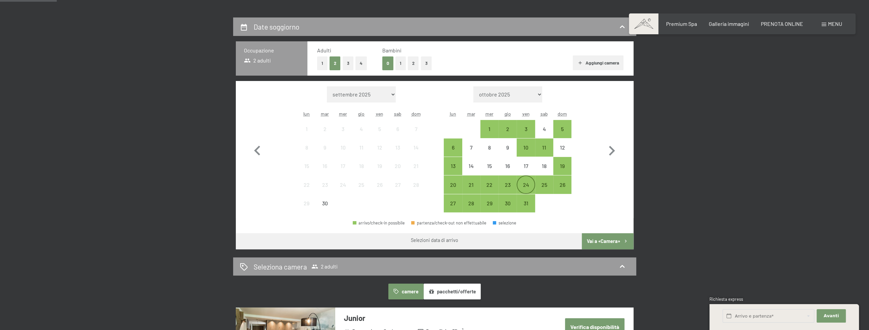 The image size is (869, 330). What do you see at coordinates (782, 24) in the screenshot?
I see `span: PRENOTA ONLINE` at bounding box center [782, 24].